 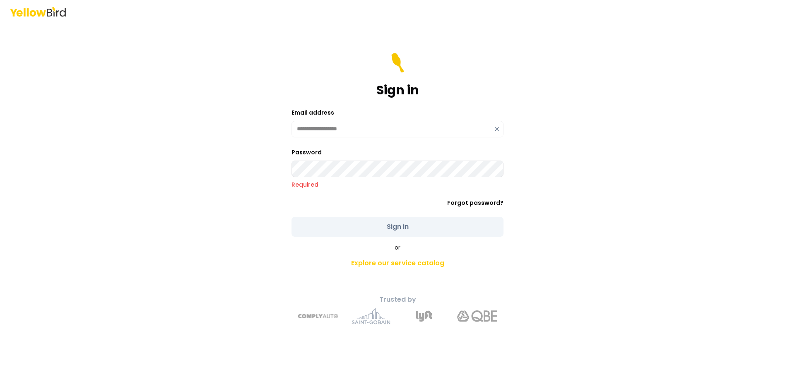 I want to click on p: Trusted by, so click(x=398, y=300).